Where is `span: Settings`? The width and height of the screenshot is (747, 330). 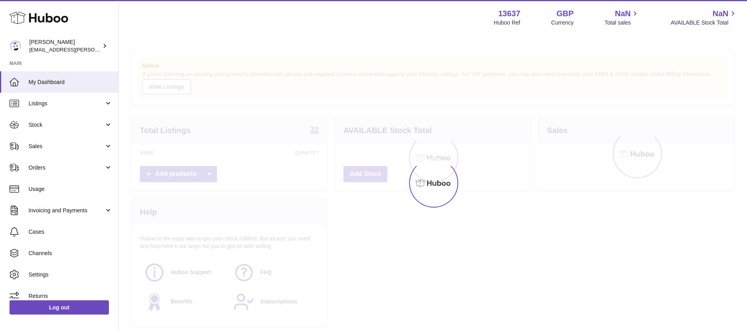 span: Settings is located at coordinates (70, 274).